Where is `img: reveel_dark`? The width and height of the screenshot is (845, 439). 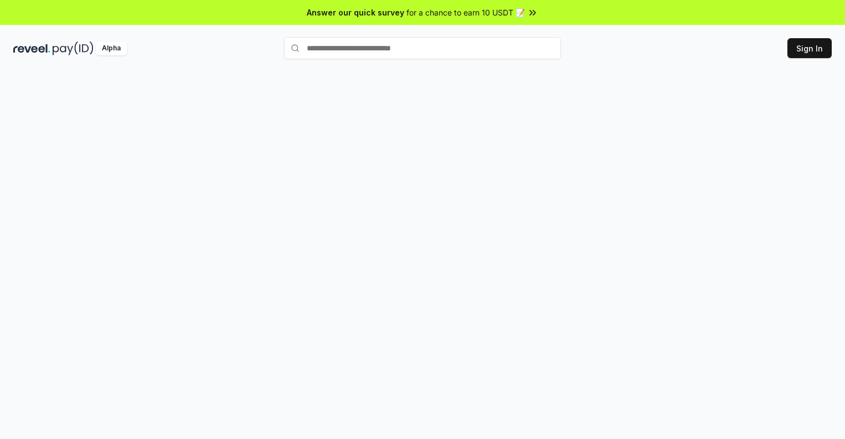
img: reveel_dark is located at coordinates (32, 48).